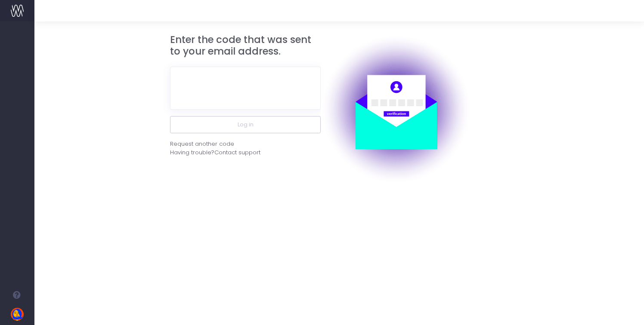 The height and width of the screenshot is (325, 644). What do you see at coordinates (396, 109) in the screenshot?
I see `img: auth.png` at bounding box center [396, 109].